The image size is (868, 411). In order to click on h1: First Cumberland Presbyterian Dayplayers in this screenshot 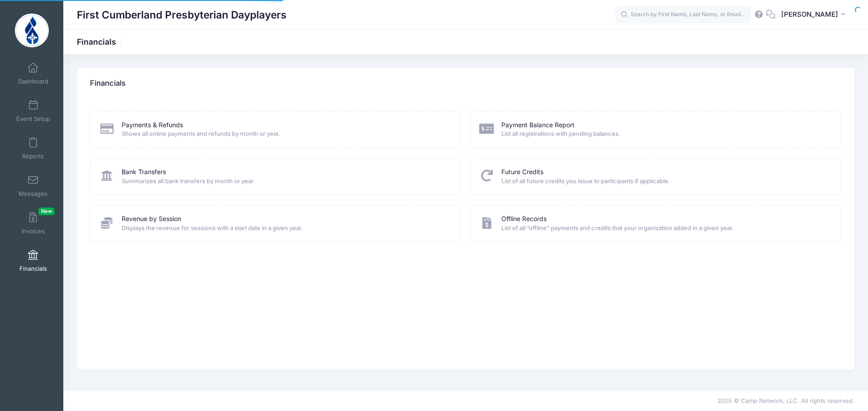, I will do `click(182, 15)`.